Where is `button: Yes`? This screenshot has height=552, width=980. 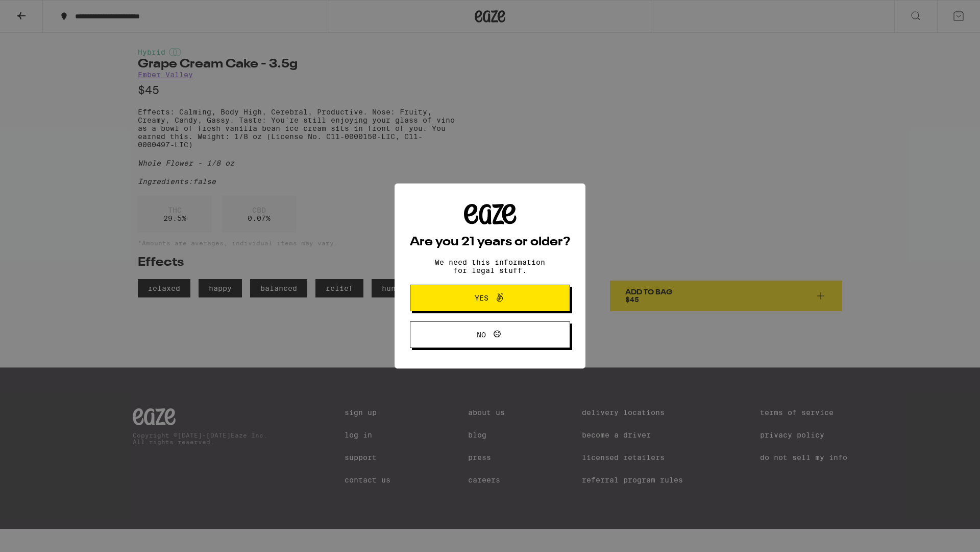 button: Yes is located at coordinates (490, 298).